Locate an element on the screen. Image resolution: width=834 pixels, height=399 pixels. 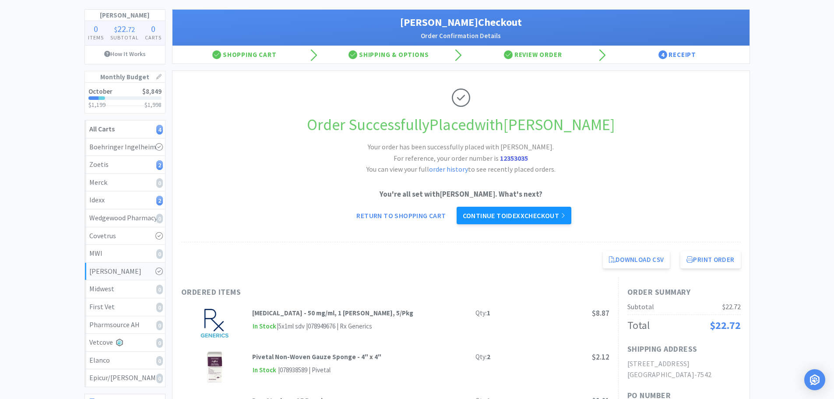
button: Print Order is located at coordinates (710, 260).